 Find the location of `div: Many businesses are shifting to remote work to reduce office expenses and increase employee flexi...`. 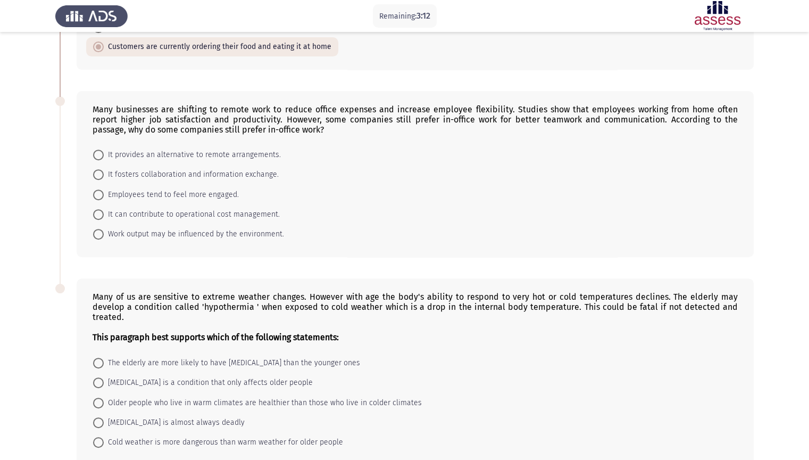

div: Many businesses are shifting to remote work to reduce office expenses and increase employee flexi... is located at coordinates (415, 119).